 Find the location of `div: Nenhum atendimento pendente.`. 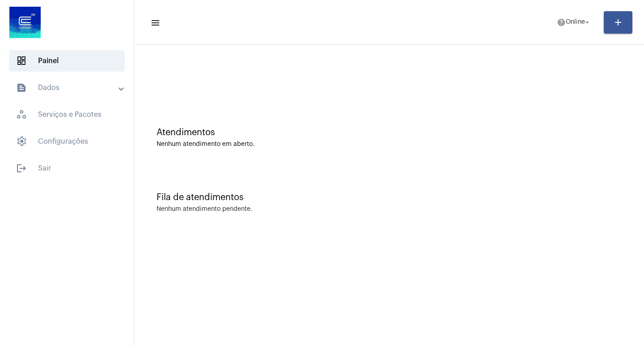

div: Nenhum atendimento pendente. is located at coordinates (204, 209).